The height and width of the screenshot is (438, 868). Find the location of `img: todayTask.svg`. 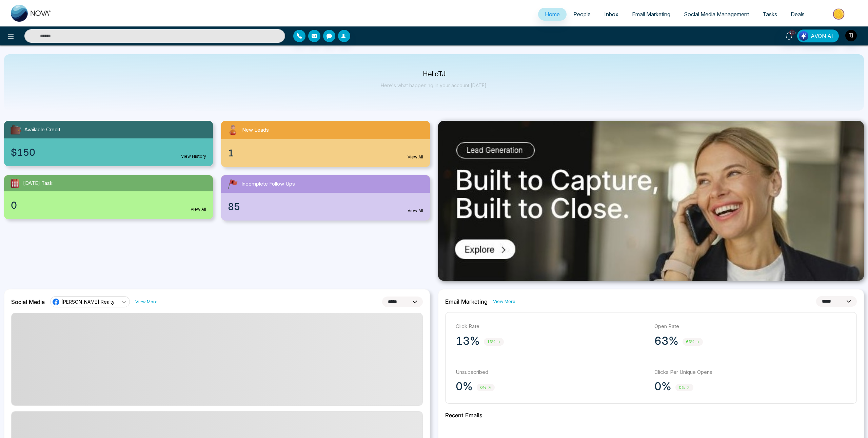

img: todayTask.svg is located at coordinates (15, 183).